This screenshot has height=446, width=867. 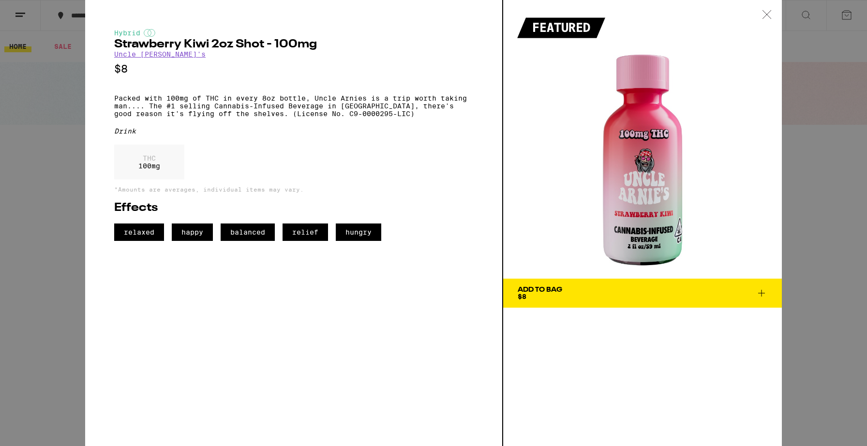 What do you see at coordinates (149, 158) in the screenshot?
I see `p: THC` at bounding box center [149, 158].